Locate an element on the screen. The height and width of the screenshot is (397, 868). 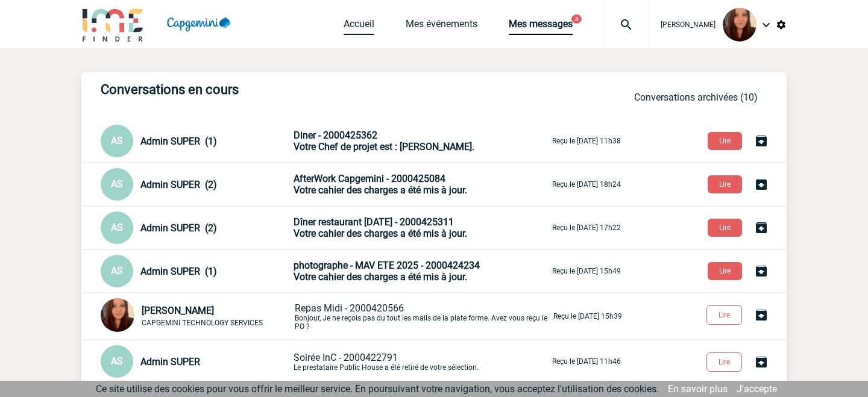
h3: Conversations en cours is located at coordinates (281, 89).